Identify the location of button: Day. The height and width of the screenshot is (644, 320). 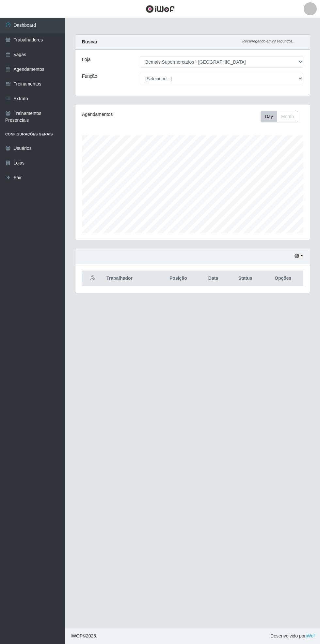
(268, 117).